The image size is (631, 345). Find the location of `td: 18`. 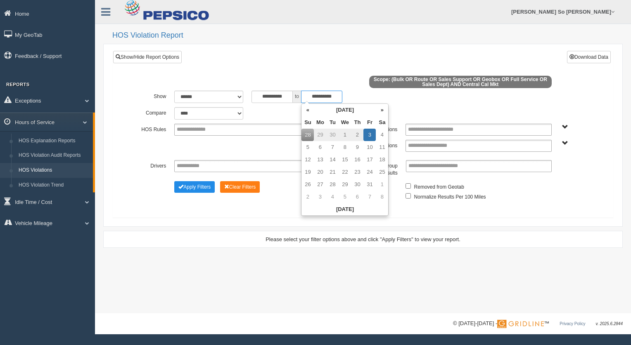

td: 18 is located at coordinates (382, 159).